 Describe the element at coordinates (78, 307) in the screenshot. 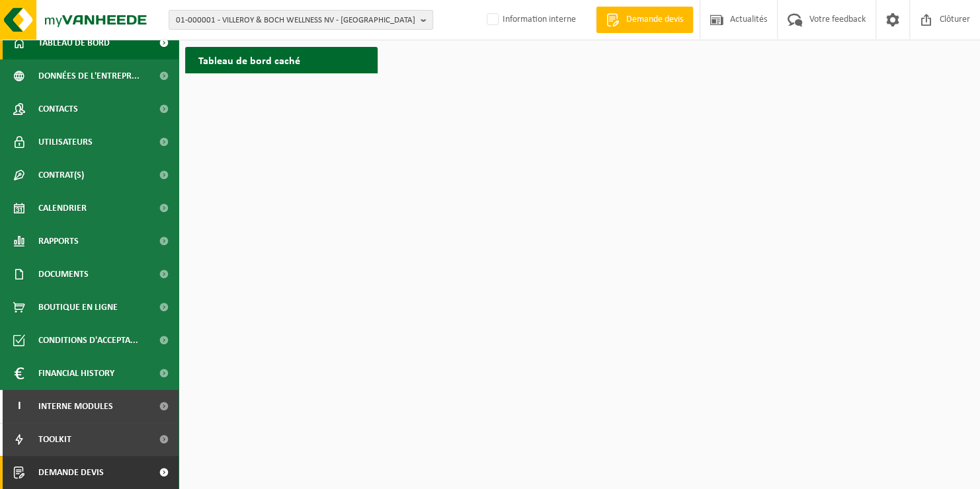

I see `span: Boutique en ligne` at that location.